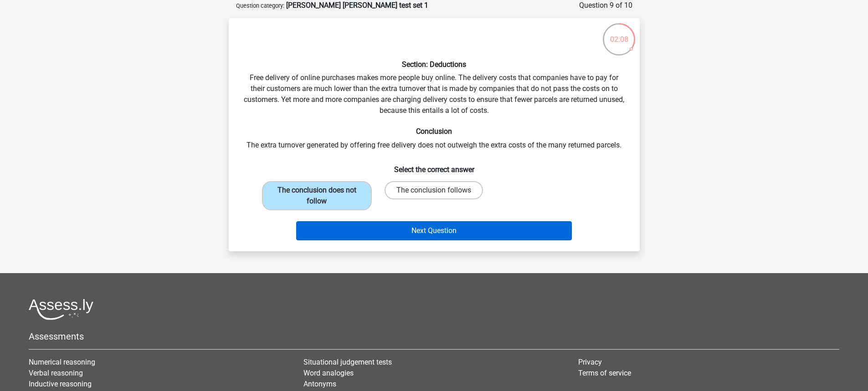 This screenshot has height=391, width=868. What do you see at coordinates (590, 362) in the screenshot?
I see `a: Privacy` at bounding box center [590, 362].